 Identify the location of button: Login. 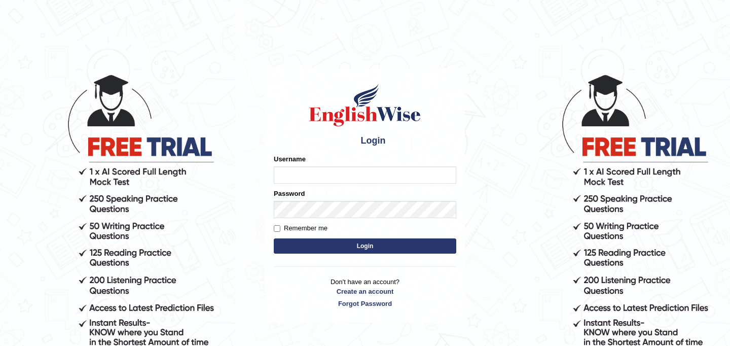
(365, 246).